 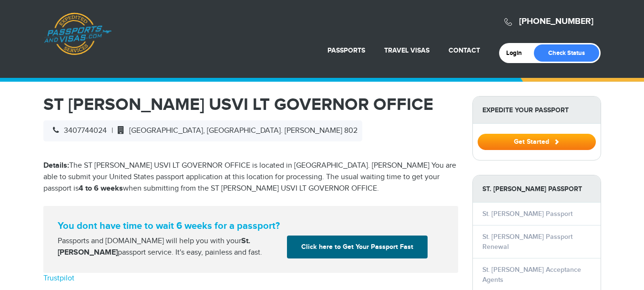 I want to click on span: 3407744024, so click(x=77, y=131).